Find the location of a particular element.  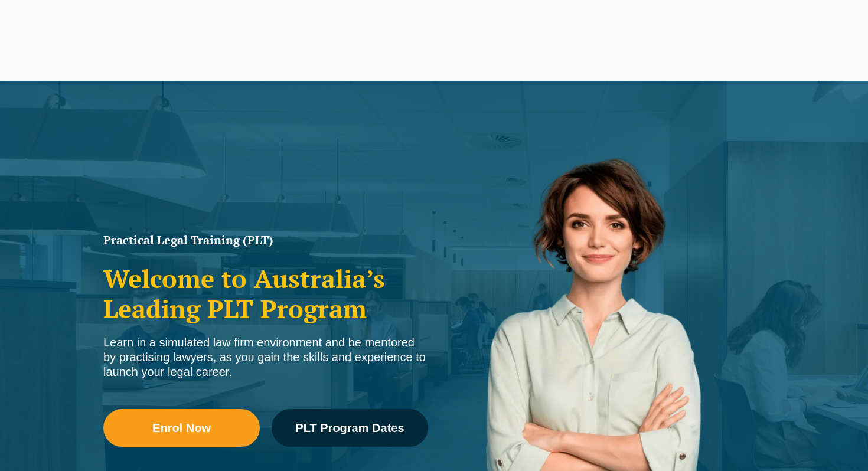

span: Enrol Now is located at coordinates (182, 428).